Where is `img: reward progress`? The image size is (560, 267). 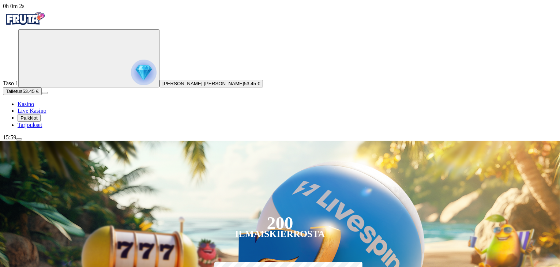 img: reward progress is located at coordinates (144, 72).